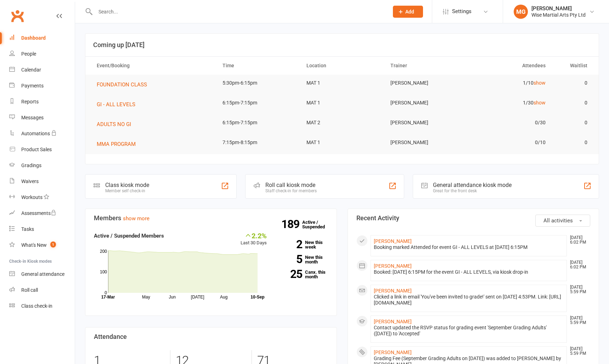  I want to click on a: Messages, so click(42, 118).